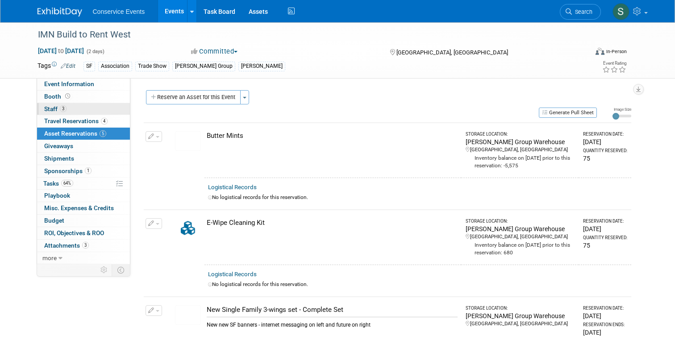 The width and height of the screenshot is (675, 340). What do you see at coordinates (332, 136) in the screenshot?
I see `div: Butter Mints` at bounding box center [332, 136].